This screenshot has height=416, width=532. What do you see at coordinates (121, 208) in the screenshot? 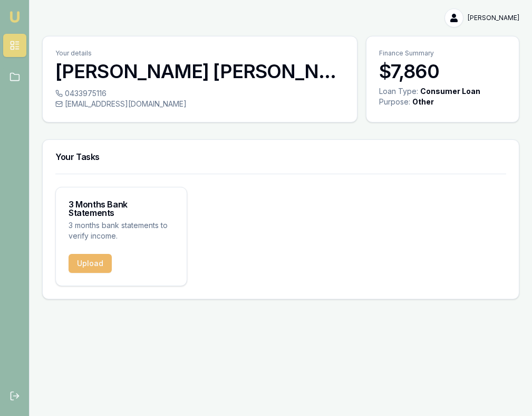
I see `h3: 3 Months Bank Statements` at bounding box center [121, 208].